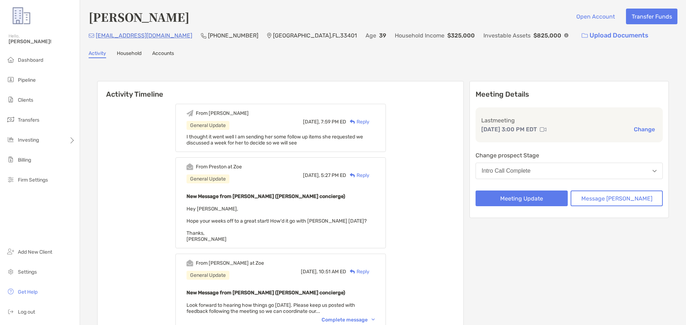  I want to click on span: Add New Client, so click(35, 252).